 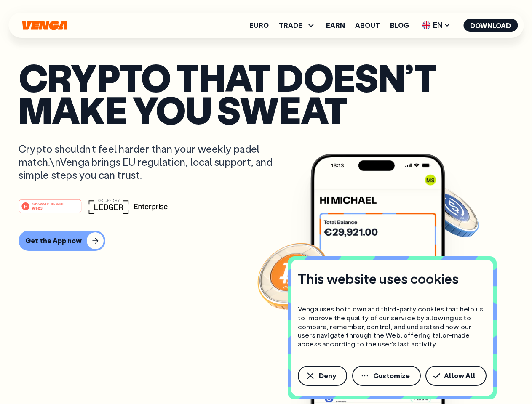 What do you see at coordinates (152, 162) in the screenshot?
I see `p: Crypto shouldn’t feel harder than your weekly padel match.\nVenga brings EU regulation, local sup...` at bounding box center [152, 162].